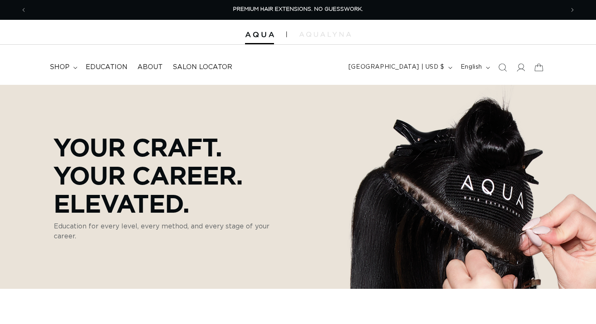 The height and width of the screenshot is (324, 596). What do you see at coordinates (172, 175) in the screenshot?
I see `p: Your Craft. Your Career. Elevated.` at bounding box center [172, 175].